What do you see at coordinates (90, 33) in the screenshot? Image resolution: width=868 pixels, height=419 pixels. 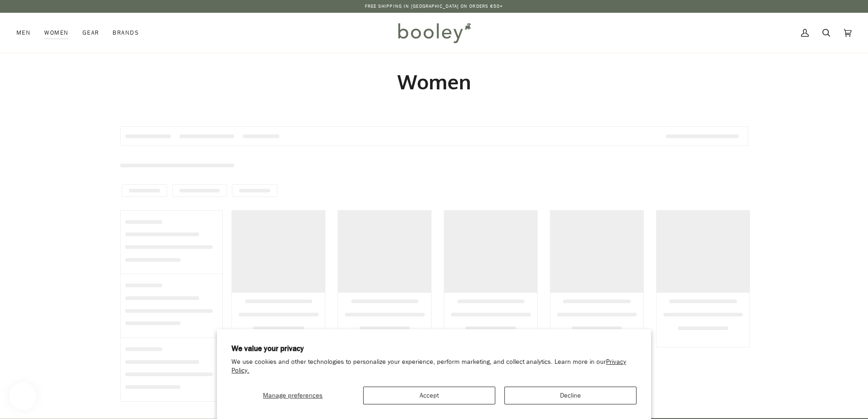 I see `div: Gear` at bounding box center [90, 33].